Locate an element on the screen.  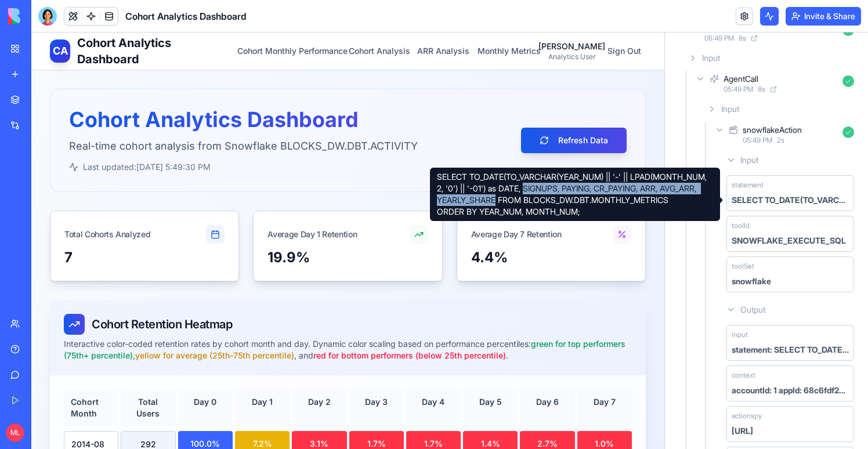
span: Cohort Analytics Dashboard is located at coordinates (186, 16).